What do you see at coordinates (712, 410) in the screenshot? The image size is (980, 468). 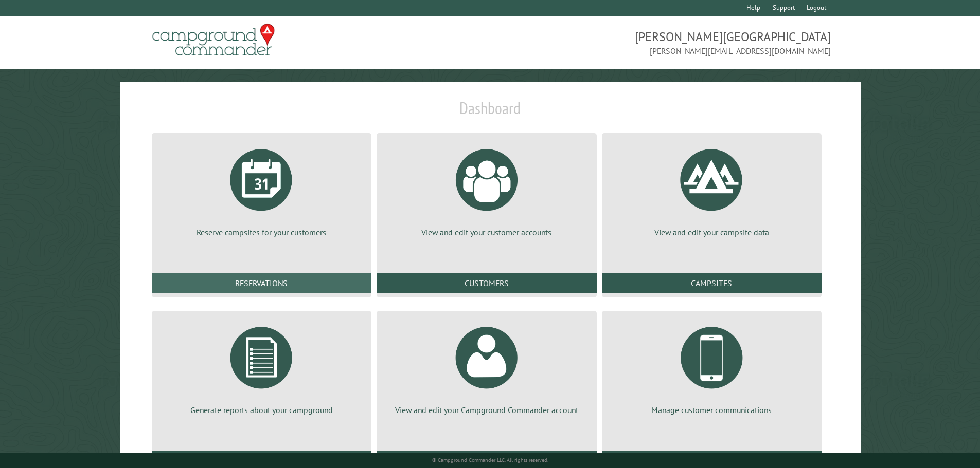 I see `p: Manage customer communications` at bounding box center [712, 410].